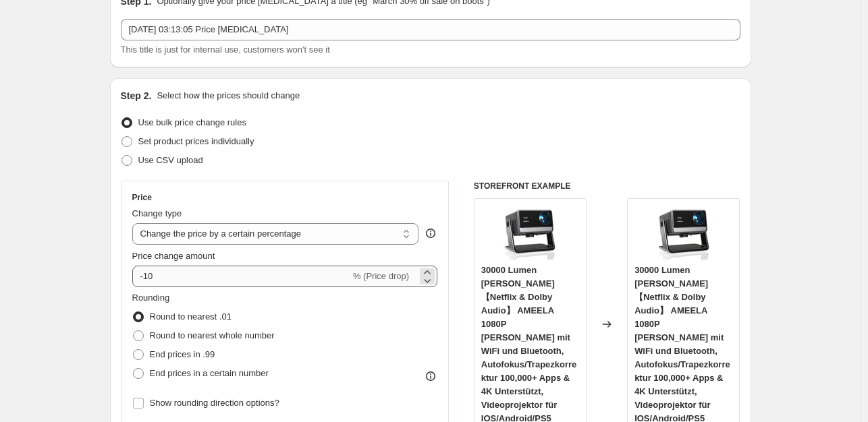 The width and height of the screenshot is (868, 422). Describe the element at coordinates (215, 402) in the screenshot. I see `span: Show rounding direction options?` at that location.